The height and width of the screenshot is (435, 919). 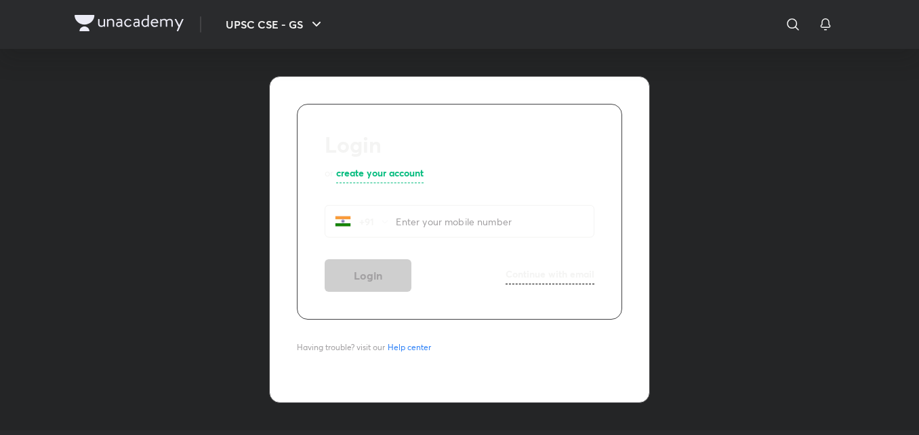 What do you see at coordinates (410, 347) in the screenshot?
I see `a: Help center` at bounding box center [410, 347].